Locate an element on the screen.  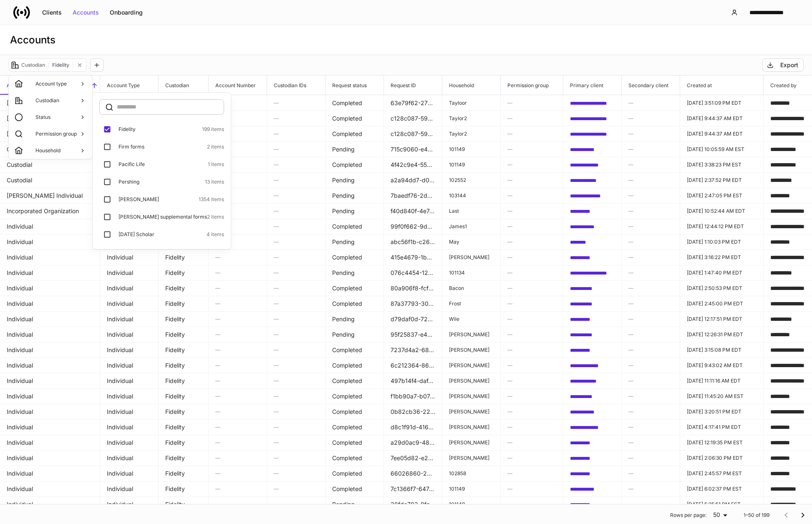
p: Account type is located at coordinates (51, 84).